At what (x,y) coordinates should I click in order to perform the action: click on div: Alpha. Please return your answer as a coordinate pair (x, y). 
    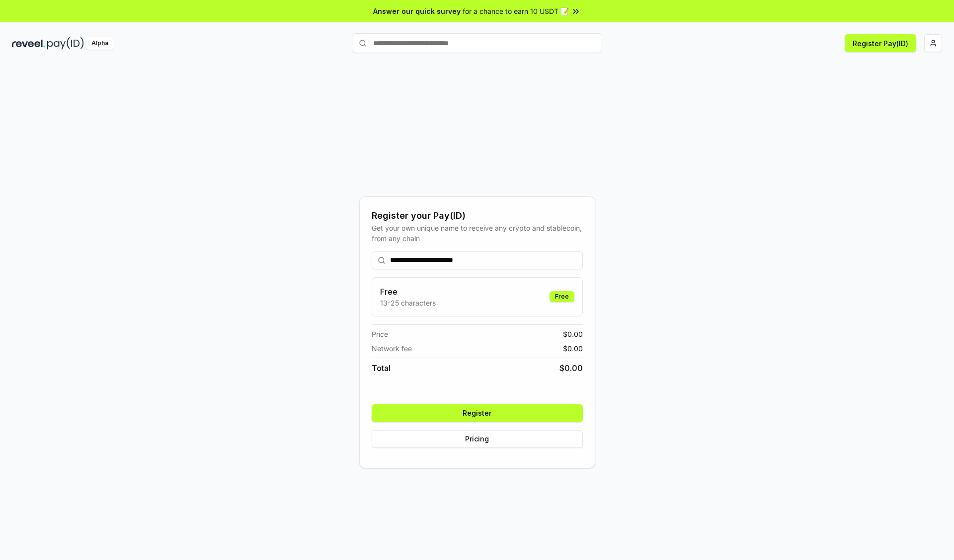
    Looking at the image, I should click on (100, 43).